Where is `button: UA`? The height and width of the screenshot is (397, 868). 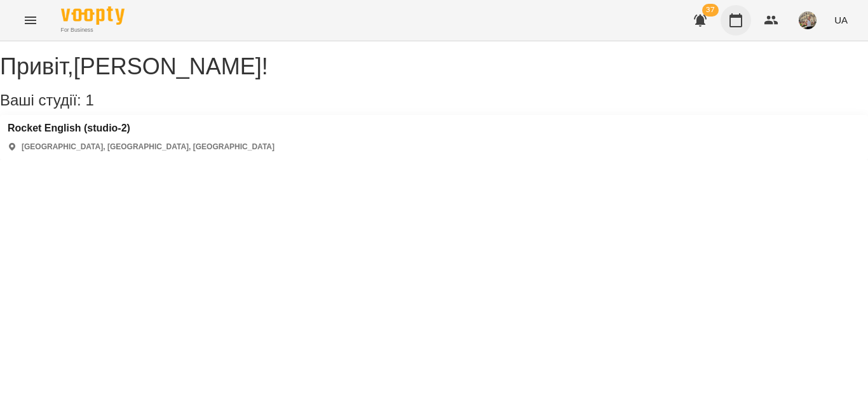 button: UA is located at coordinates (840, 19).